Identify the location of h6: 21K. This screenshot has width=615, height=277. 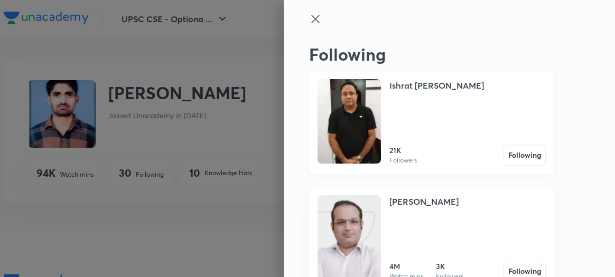
(403, 150).